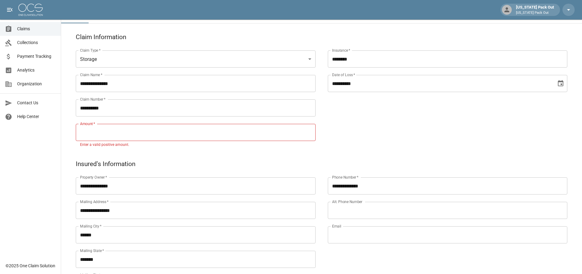 The height and width of the screenshot is (274, 582). Describe the element at coordinates (343, 74) in the screenshot. I see `label: Date of Loss` at that location.